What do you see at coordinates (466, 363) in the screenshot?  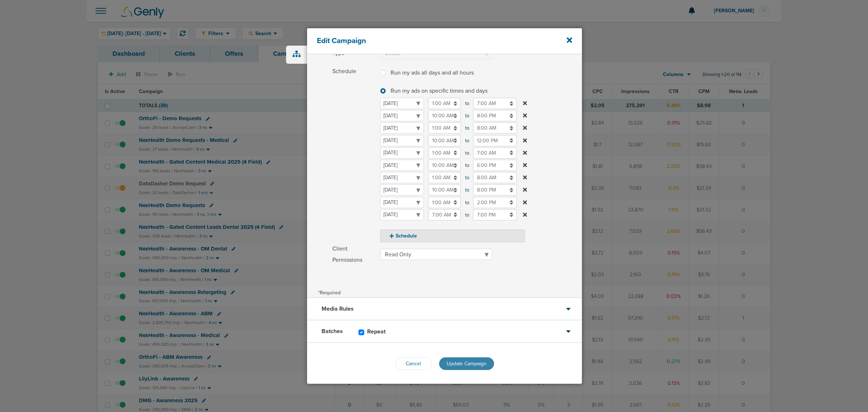 I see `span: Update Campaign` at bounding box center [466, 363].